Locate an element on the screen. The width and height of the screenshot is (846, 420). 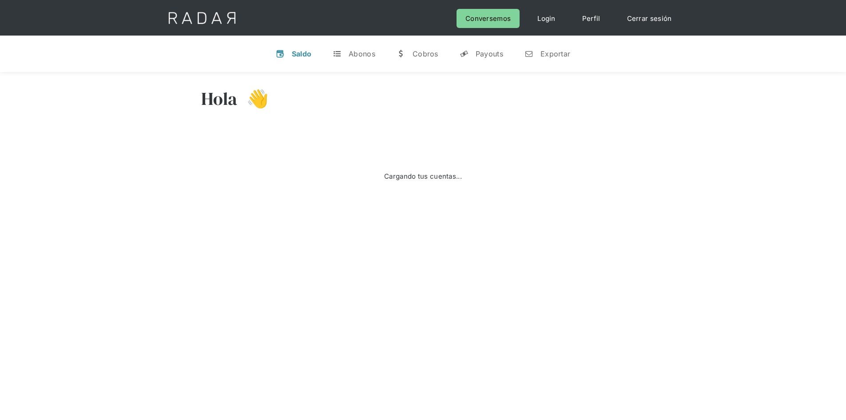
a: Cerrar sesión is located at coordinates (649, 18).